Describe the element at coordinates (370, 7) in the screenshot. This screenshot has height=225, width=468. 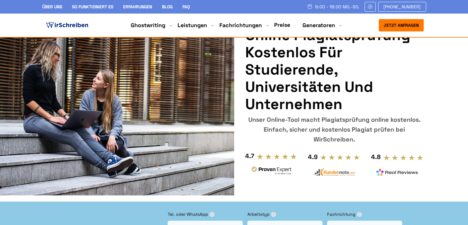
I see `img: Email` at that location.